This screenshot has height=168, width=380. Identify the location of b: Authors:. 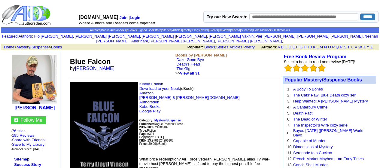
(269, 47).